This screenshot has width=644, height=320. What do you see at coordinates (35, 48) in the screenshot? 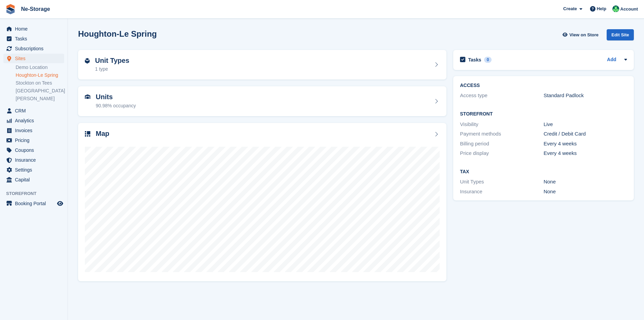
I see `span: Subscriptions` at bounding box center [35, 48].